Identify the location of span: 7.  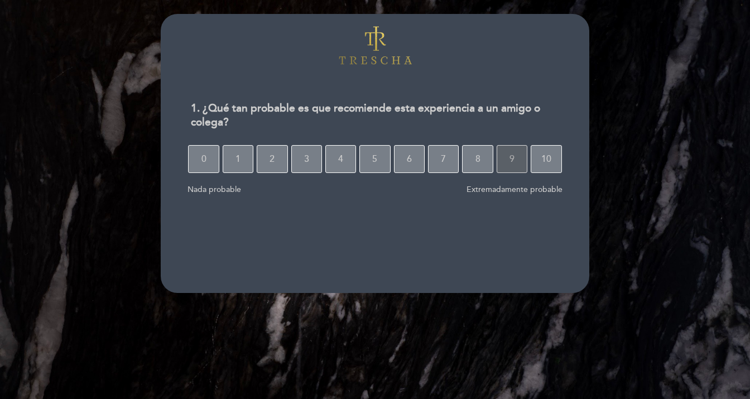
(443, 159).